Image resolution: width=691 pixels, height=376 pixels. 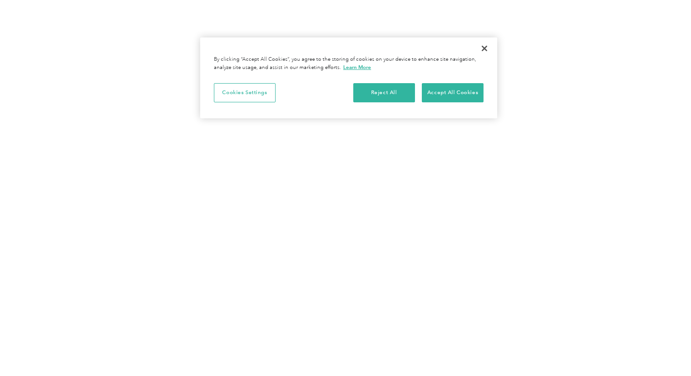 What do you see at coordinates (485, 48) in the screenshot?
I see `button: Close` at bounding box center [485, 48].